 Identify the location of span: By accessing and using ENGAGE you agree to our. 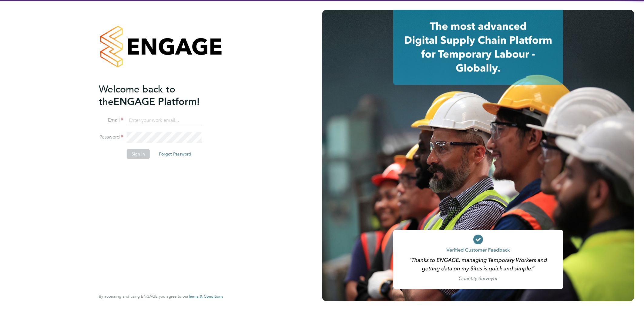
(161, 296).